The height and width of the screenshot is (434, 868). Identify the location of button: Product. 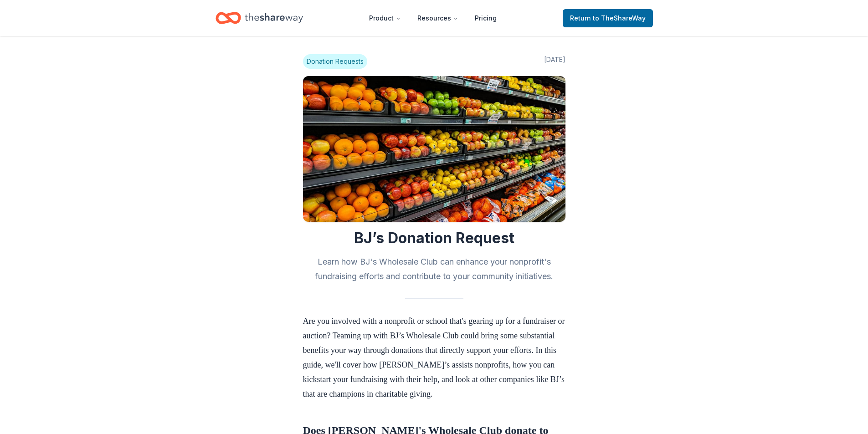
(385, 18).